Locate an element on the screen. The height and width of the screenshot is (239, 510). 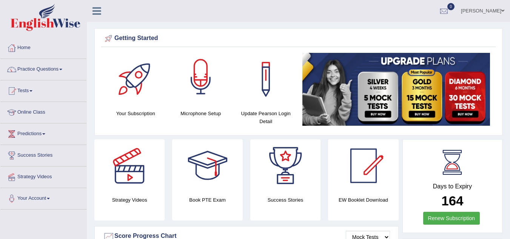
h4: Success Stories is located at coordinates (285, 200).